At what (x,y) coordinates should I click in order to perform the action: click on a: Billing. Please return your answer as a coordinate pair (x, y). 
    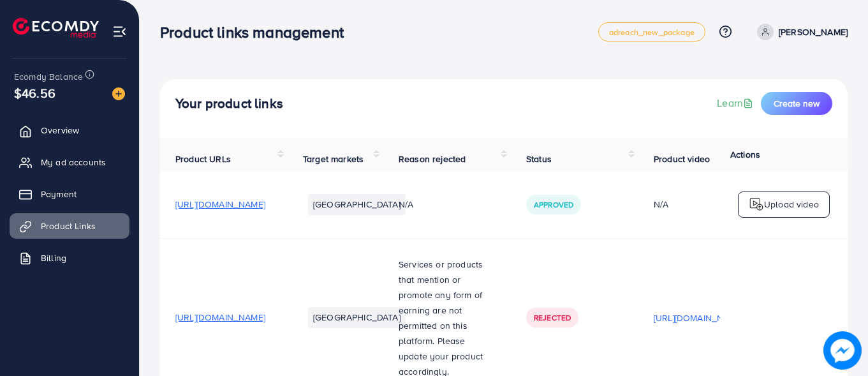
    Looking at the image, I should click on (70, 258).